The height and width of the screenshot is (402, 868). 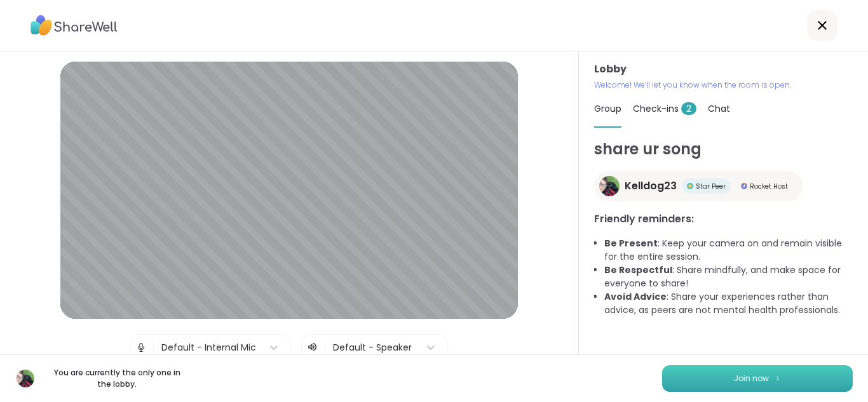 I want to click on span: Chat, so click(x=719, y=108).